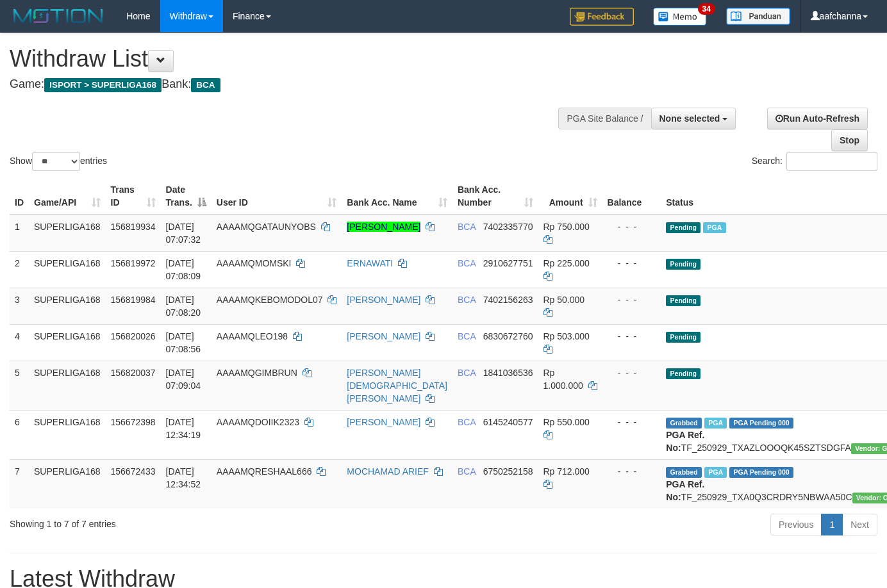 The width and height of the screenshot is (887, 588). What do you see at coordinates (566, 471) in the screenshot?
I see `span: Rp 712.000` at bounding box center [566, 471].